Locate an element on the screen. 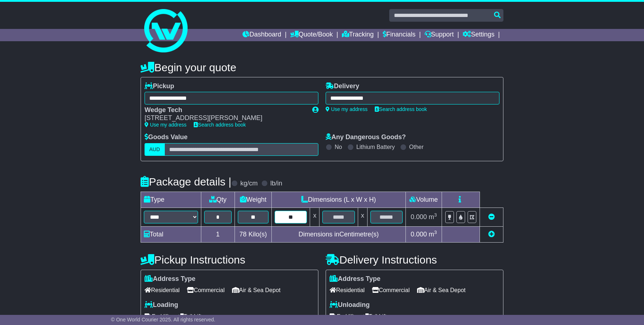  label: kg/cm is located at coordinates (249, 184).